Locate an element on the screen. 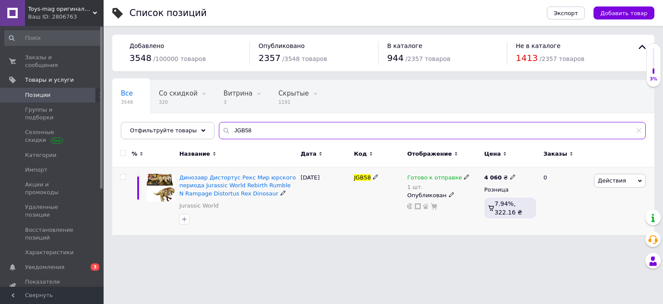 The height and width of the screenshot is (304, 663). span: Действия is located at coordinates (612, 180).